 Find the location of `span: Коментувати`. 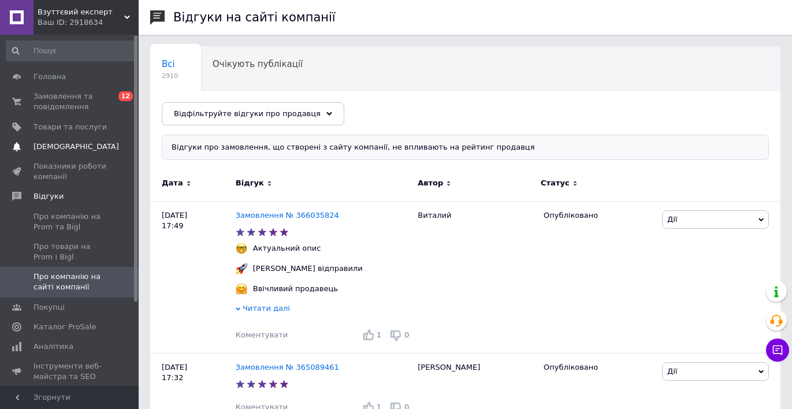

span: Коментувати is located at coordinates (262, 334).